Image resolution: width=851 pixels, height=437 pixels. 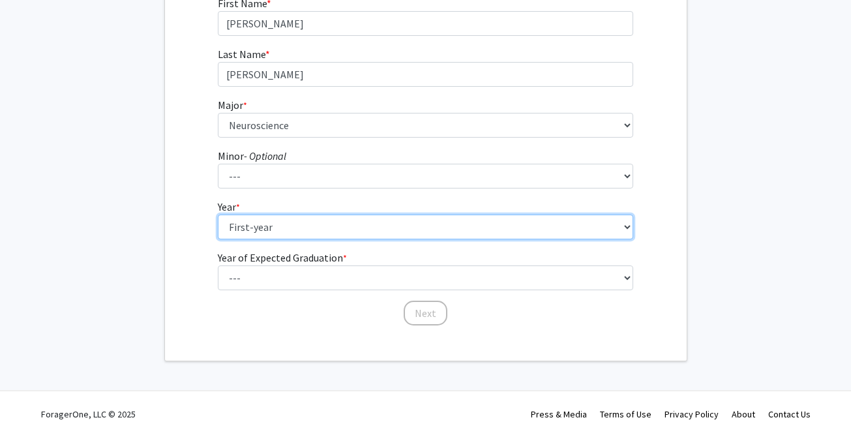 I want to click on label: Year, so click(x=229, y=207).